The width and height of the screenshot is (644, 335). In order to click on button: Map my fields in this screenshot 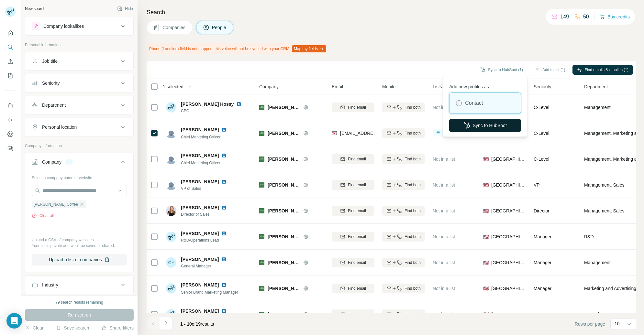, I will do `click(309, 49)`.